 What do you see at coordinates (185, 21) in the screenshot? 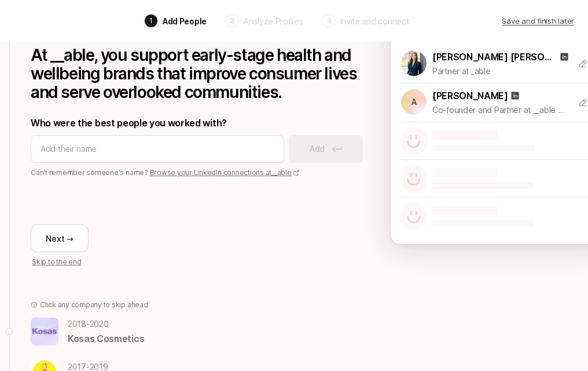
I see `p: Add People` at bounding box center [185, 21].